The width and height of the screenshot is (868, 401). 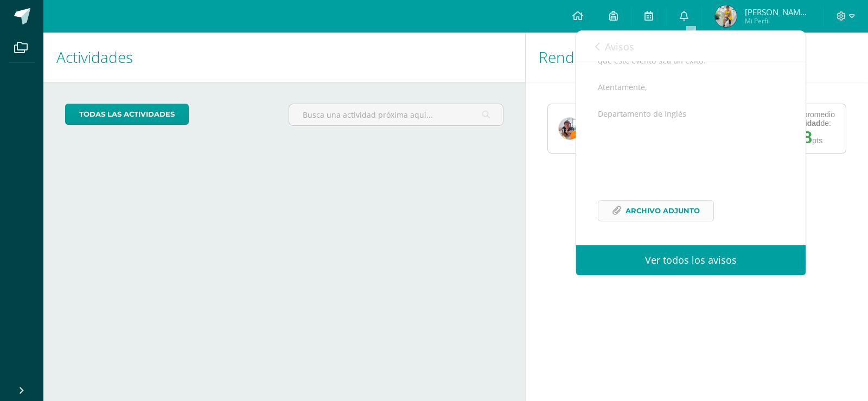 I want to click on span: Archivo Adjunto, so click(x=663, y=210).